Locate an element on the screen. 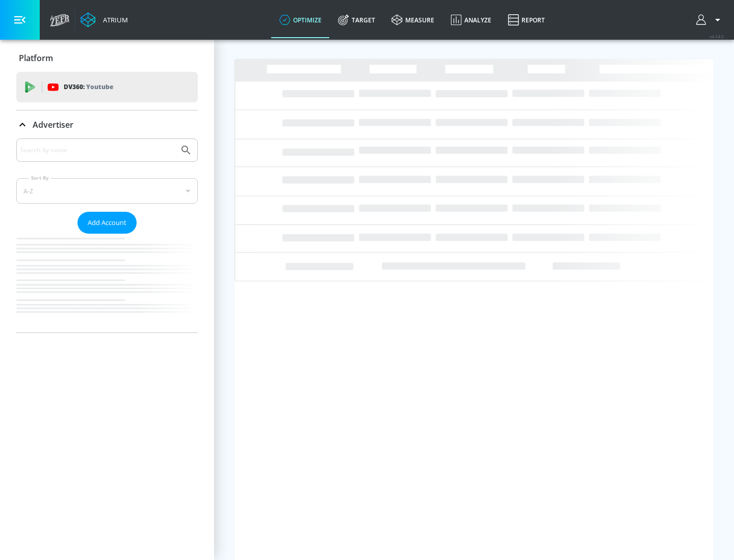  p: DV360: is located at coordinates (88, 87).